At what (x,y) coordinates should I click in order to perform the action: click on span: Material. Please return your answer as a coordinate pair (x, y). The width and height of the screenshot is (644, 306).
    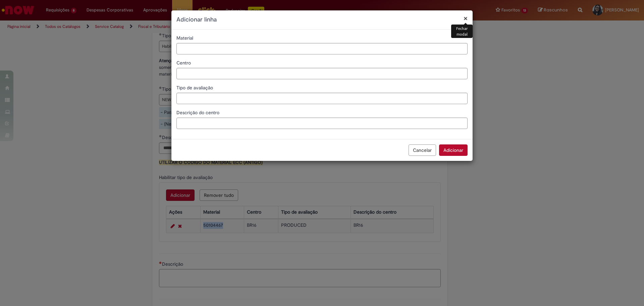
    Looking at the image, I should click on (186, 38).